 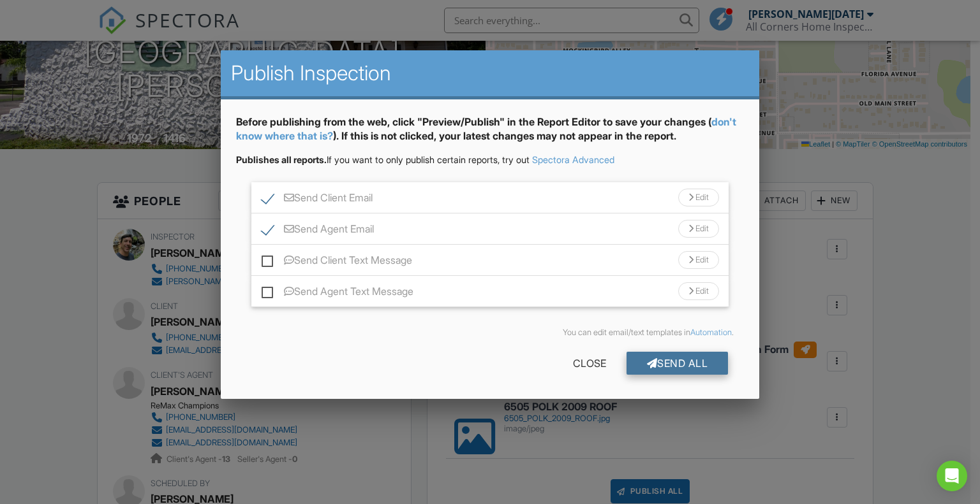 I want to click on div: Close, so click(x=590, y=363).